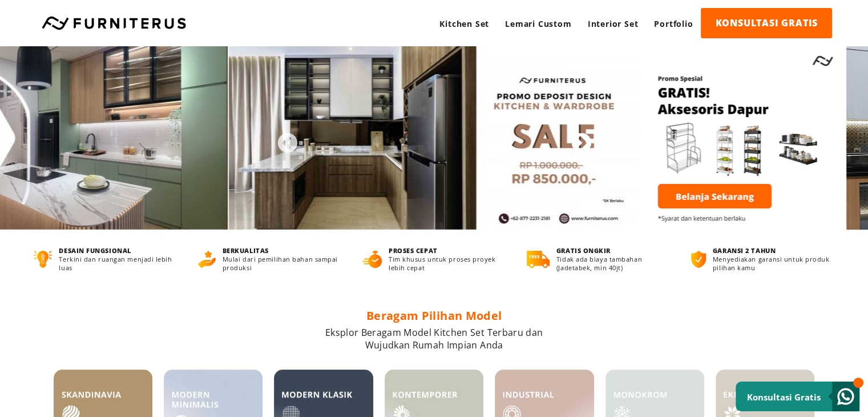 Image resolution: width=868 pixels, height=417 pixels. Describe the element at coordinates (784, 397) in the screenshot. I see `small: Konsultasi Gratis` at that location.